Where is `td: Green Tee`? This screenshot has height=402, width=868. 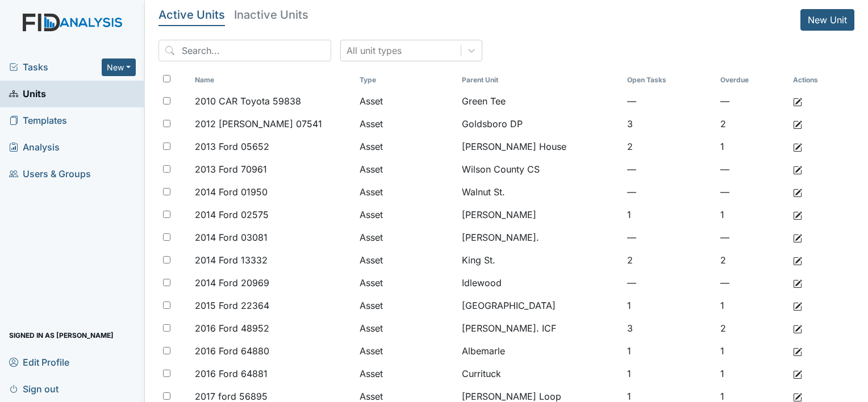
td: Green Tee is located at coordinates (540, 101).